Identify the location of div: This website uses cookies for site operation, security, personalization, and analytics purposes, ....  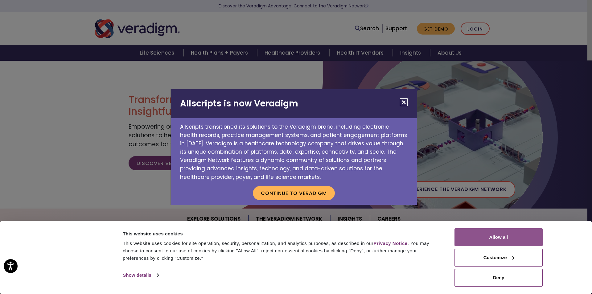
(281, 251).